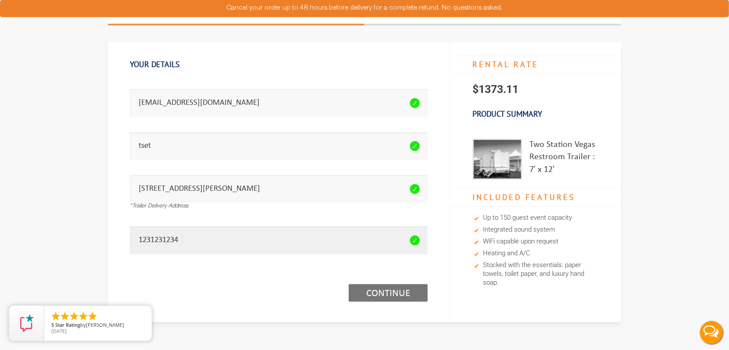  What do you see at coordinates (53, 325) in the screenshot?
I see `span: 5` at bounding box center [53, 325].